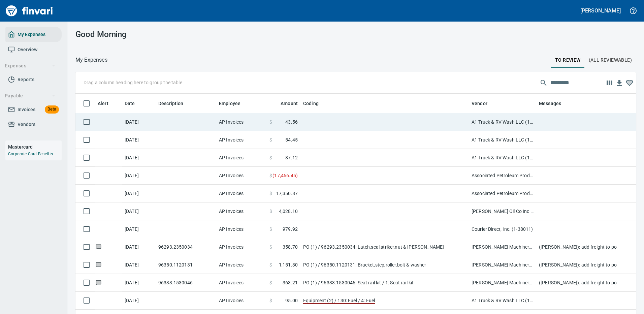  I want to click on td: 96293.2350034, so click(186, 247).